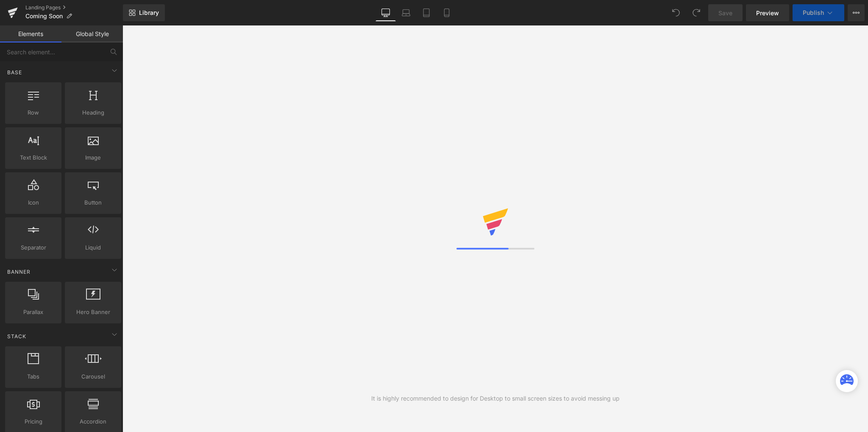  I want to click on a: Preview, so click(768, 13).